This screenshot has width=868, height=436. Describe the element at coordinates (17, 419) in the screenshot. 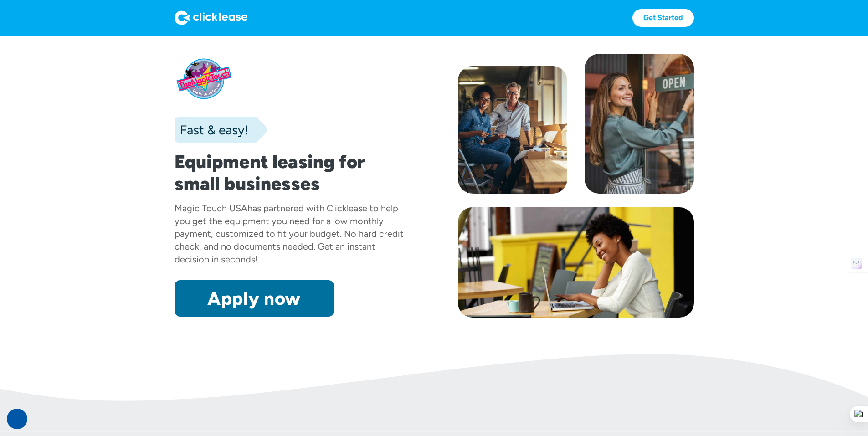

I see `button: Consent Preferences` at that location.